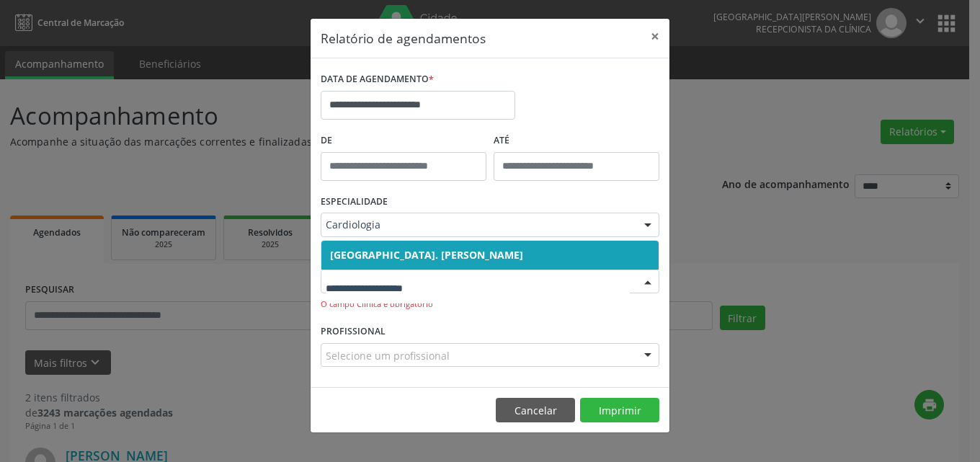 The image size is (980, 462). What do you see at coordinates (403, 141) in the screenshot?
I see `label: De` at bounding box center [403, 141].